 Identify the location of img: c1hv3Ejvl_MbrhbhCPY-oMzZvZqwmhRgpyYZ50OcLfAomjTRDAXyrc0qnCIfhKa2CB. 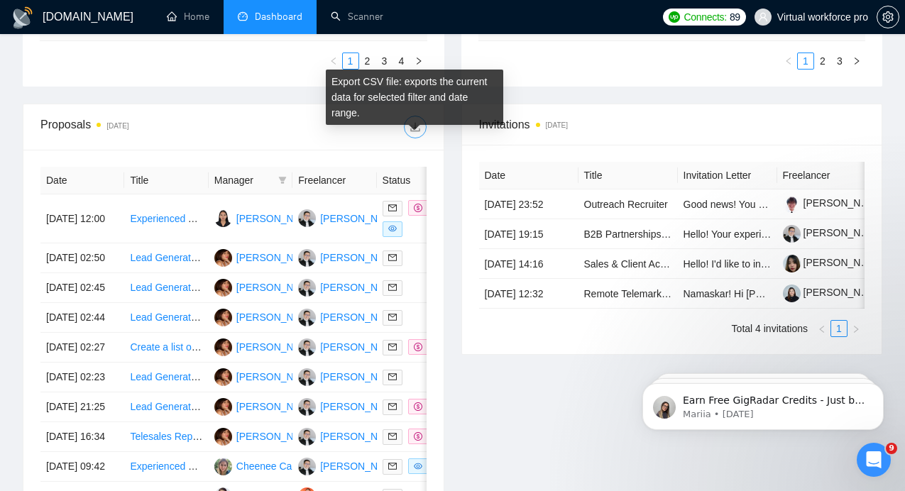
(792, 204).